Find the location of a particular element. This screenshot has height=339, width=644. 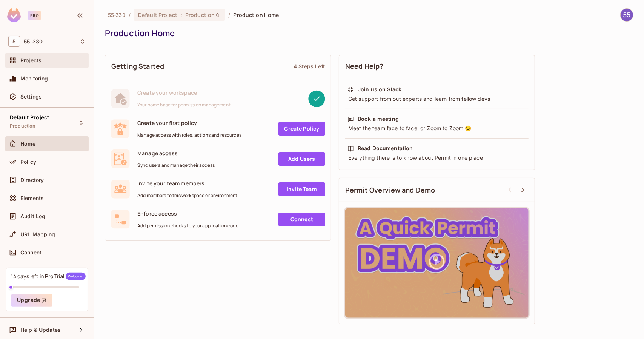

div: Meet the team face to face, or Zoom to Zoom 😉 is located at coordinates (437, 128).